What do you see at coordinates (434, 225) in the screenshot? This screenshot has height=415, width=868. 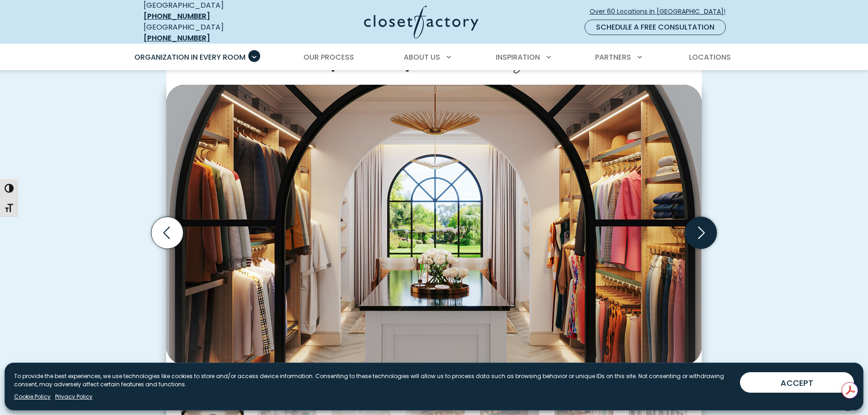 I see `img: Spacious custom walk-in closet with abundant wardrobe space, center island storage` at bounding box center [434, 225].